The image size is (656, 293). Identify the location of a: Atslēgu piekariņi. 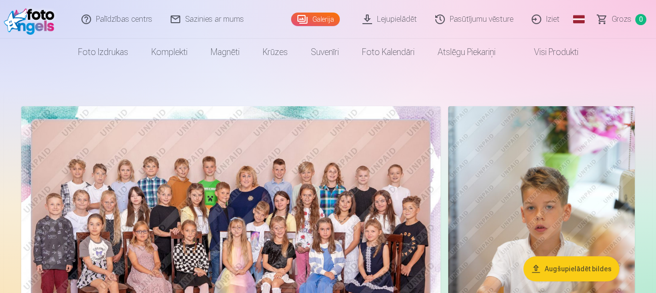
(467, 52).